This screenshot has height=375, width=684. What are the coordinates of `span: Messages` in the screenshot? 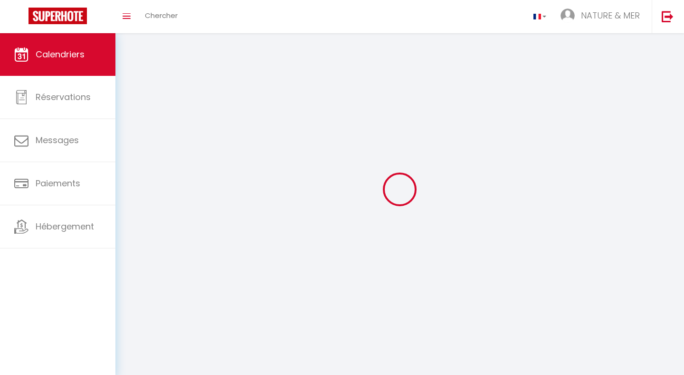 It's located at (57, 140).